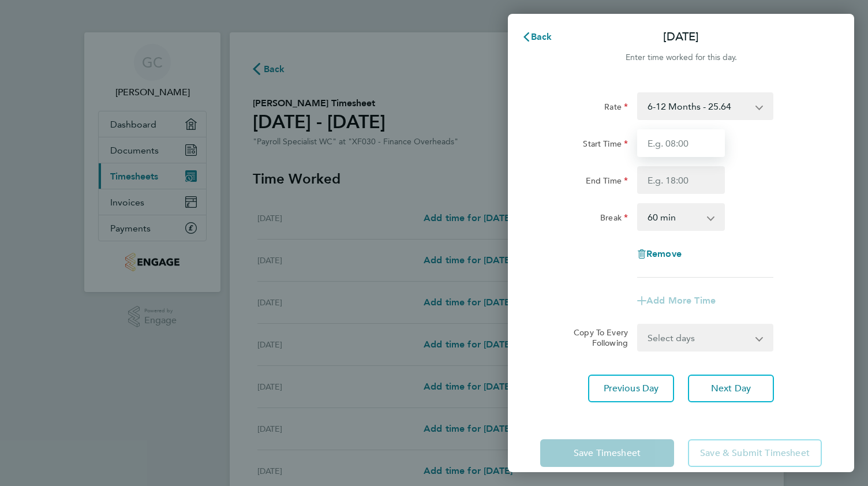 This screenshot has width=868, height=486. I want to click on input: E.g. 18:00, so click(681, 180).